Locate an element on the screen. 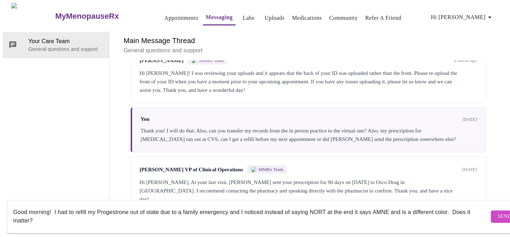  button: Labs is located at coordinates (248, 18).